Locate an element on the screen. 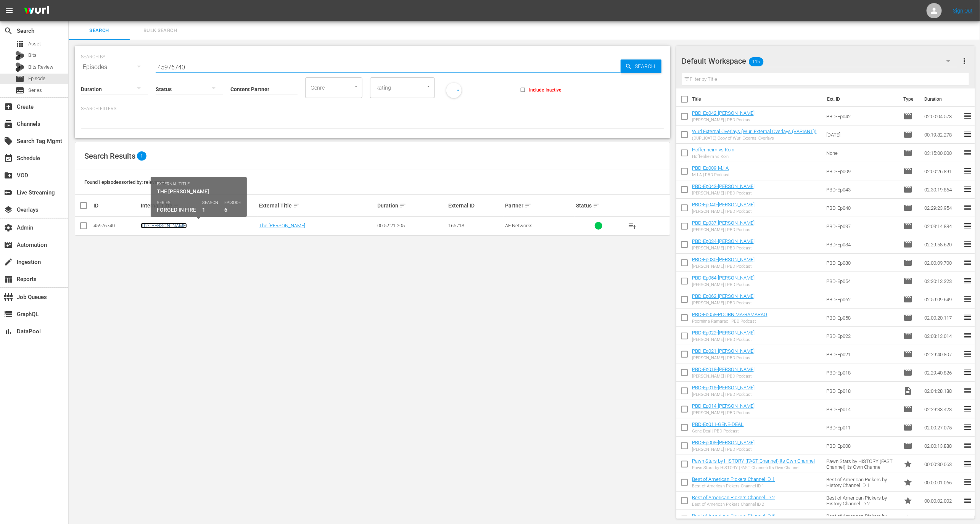 The height and width of the screenshot is (524, 980). td: 00:00:01.066 is located at coordinates (942, 482).